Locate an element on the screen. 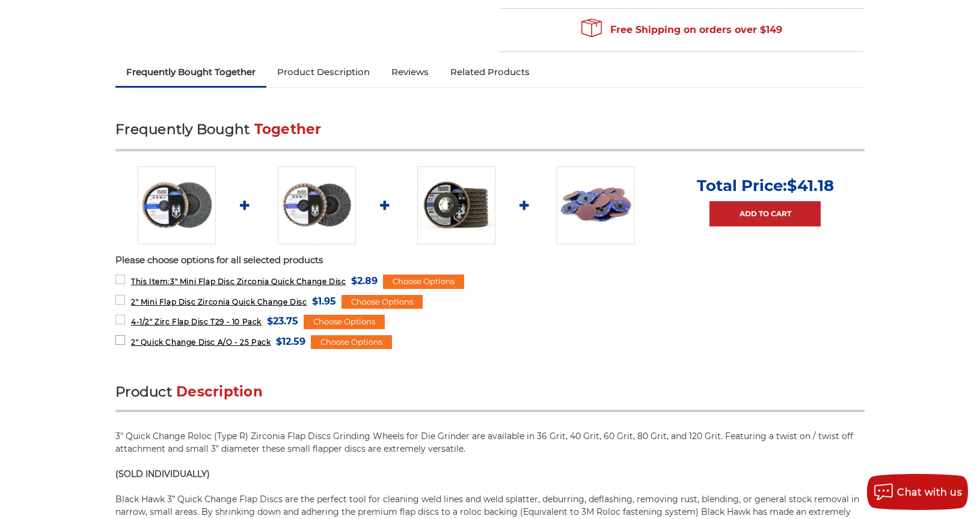 This screenshot has width=980, height=519. strong: This Item: is located at coordinates (150, 281).